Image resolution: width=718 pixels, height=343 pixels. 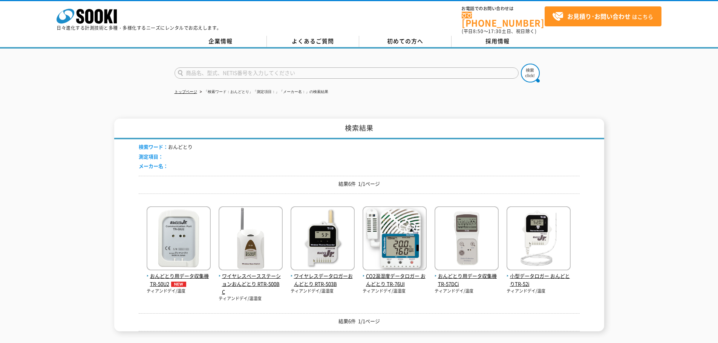 What do you see at coordinates (467, 239) in the screenshot?
I see `img: TR-57DCi` at bounding box center [467, 239].